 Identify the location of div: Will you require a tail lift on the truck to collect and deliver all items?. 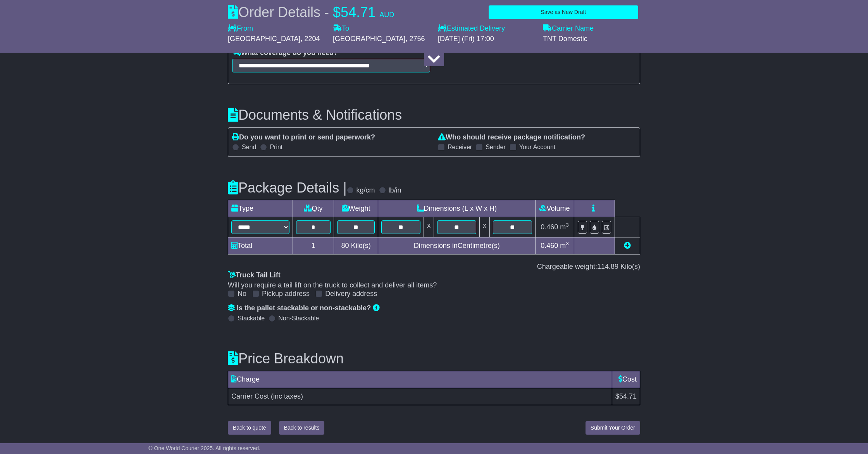
(434, 286).